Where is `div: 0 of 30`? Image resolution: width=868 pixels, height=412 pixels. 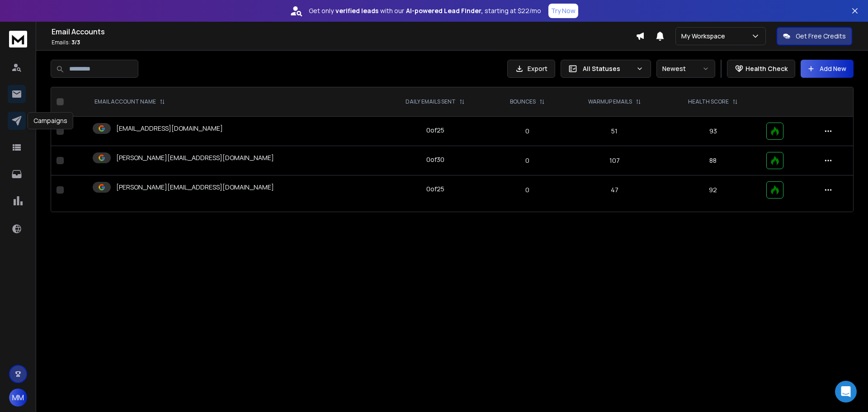 div: 0 of 30 is located at coordinates (435, 159).